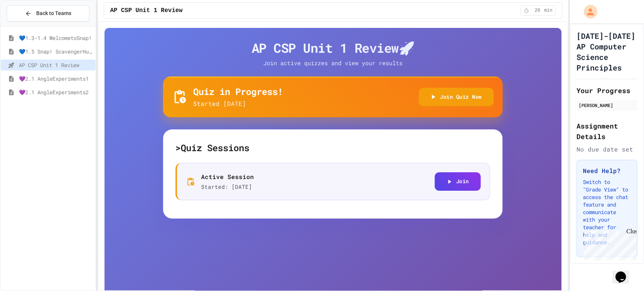  I want to click on h2: Your Progress, so click(606, 90).